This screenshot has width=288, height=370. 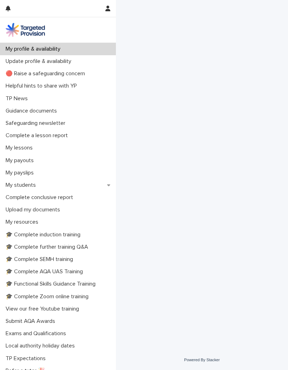 What do you see at coordinates (43, 86) in the screenshot?
I see `p: Helpful hints to share with YP` at bounding box center [43, 86].